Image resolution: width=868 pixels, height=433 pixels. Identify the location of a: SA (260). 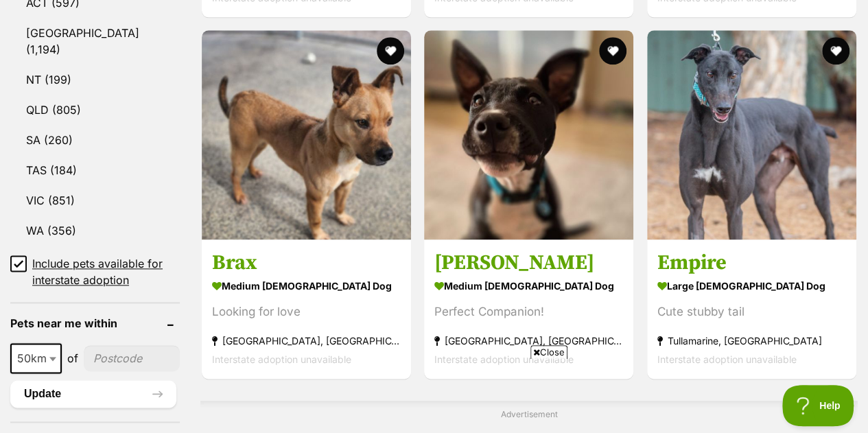
(94, 140).